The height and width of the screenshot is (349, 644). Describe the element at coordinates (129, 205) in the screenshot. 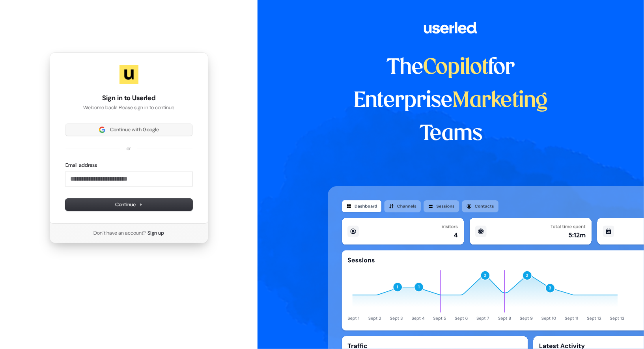

I see `button: Continue` at that location.